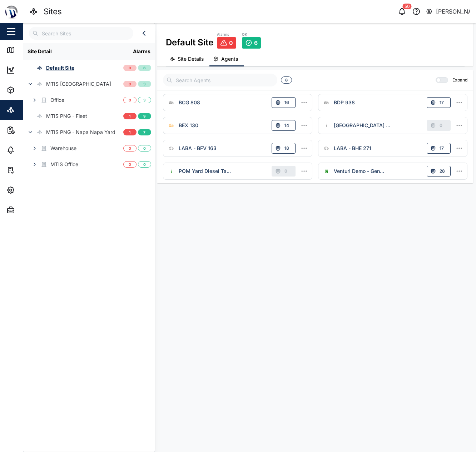  I want to click on div: LABA - BFV 163, so click(198, 148).